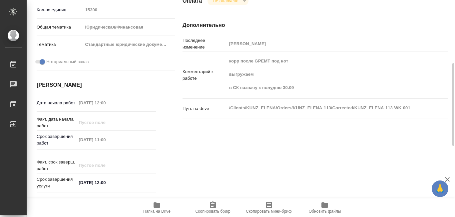 The image size is (455, 217). What do you see at coordinates (315, 25) in the screenshot?
I see `h4: Дополнительно` at bounding box center [315, 25].